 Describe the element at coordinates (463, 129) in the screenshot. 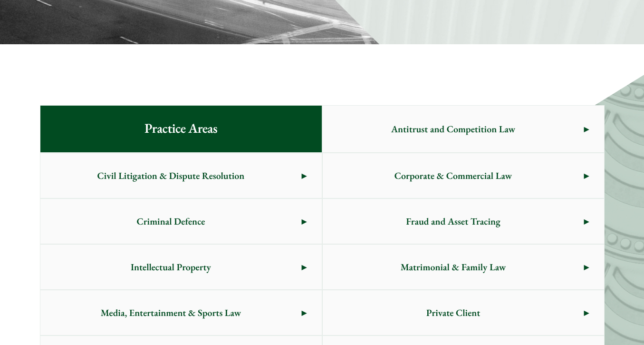

I see `a: Antitrust and Competition Law` at that location.